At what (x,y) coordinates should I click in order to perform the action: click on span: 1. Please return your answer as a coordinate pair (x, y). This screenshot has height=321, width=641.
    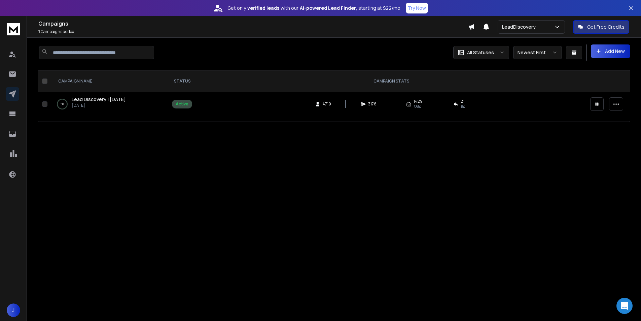
    Looking at the image, I should click on (39, 31).